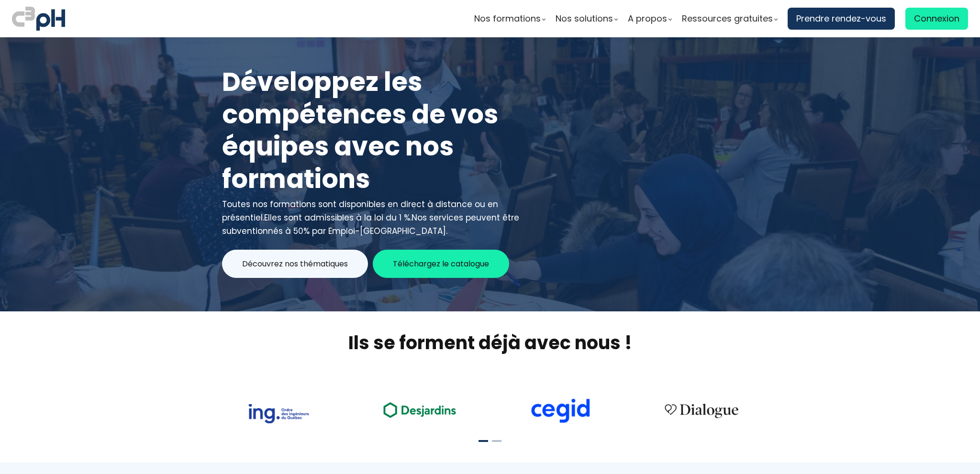  I want to click on span: Prendre rendez-vous, so click(842, 18).